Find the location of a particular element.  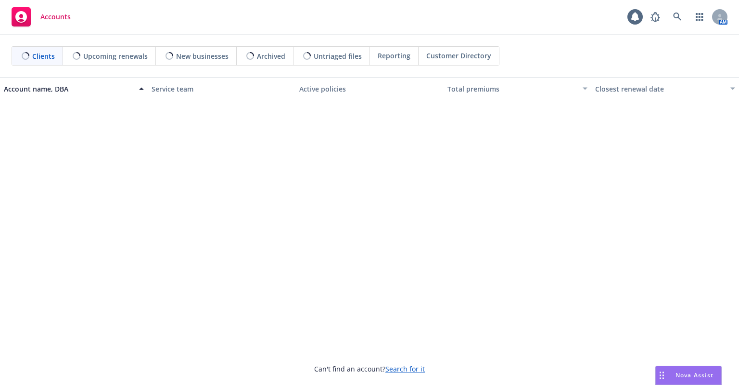

span: Archived is located at coordinates (271, 56).